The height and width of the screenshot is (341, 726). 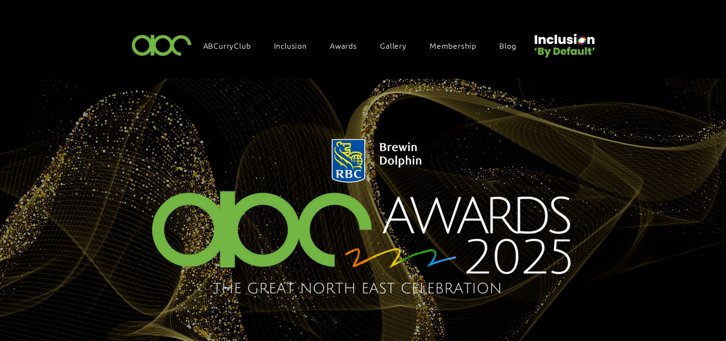 What do you see at coordinates (343, 45) in the screenshot?
I see `span: Awards` at bounding box center [343, 45].